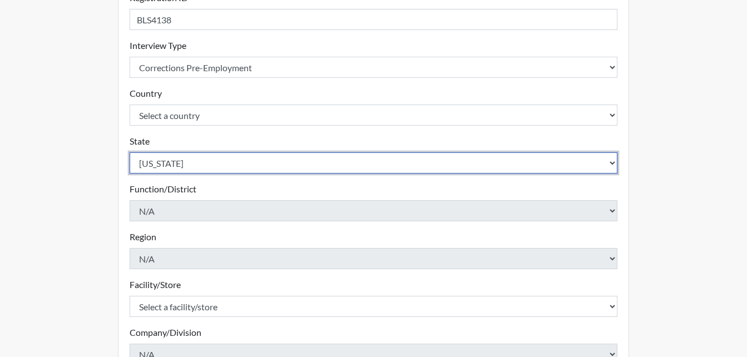  I want to click on label: State, so click(140, 141).